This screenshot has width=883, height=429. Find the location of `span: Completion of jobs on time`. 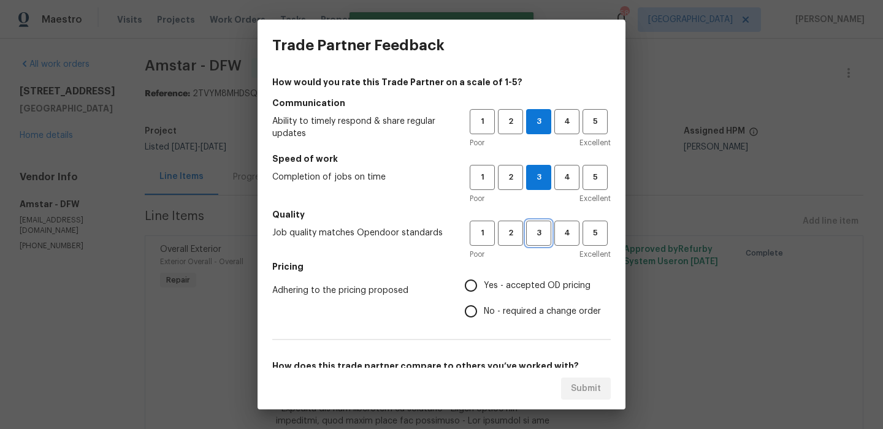

span: Completion of jobs on time is located at coordinates (361, 177).